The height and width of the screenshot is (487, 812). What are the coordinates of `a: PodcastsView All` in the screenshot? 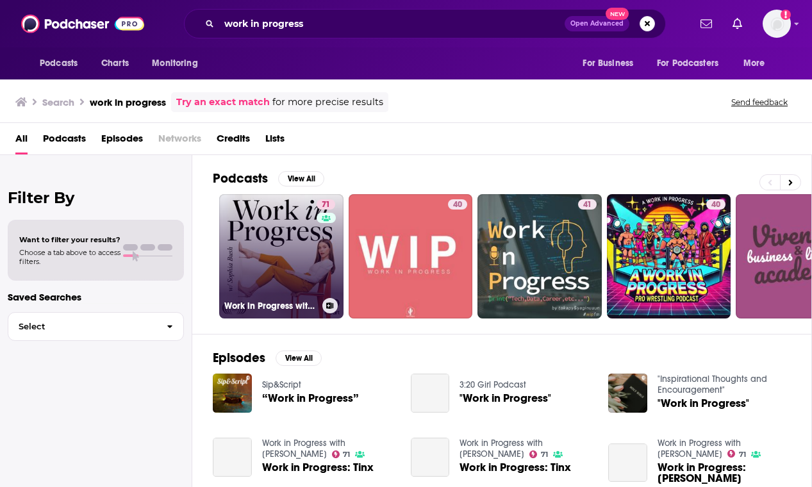 It's located at (268, 178).